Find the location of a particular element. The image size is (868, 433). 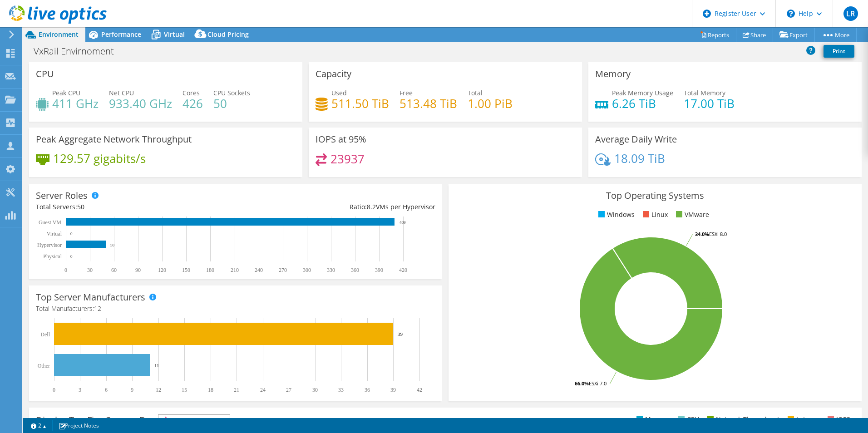

text: 120 is located at coordinates (162, 270).